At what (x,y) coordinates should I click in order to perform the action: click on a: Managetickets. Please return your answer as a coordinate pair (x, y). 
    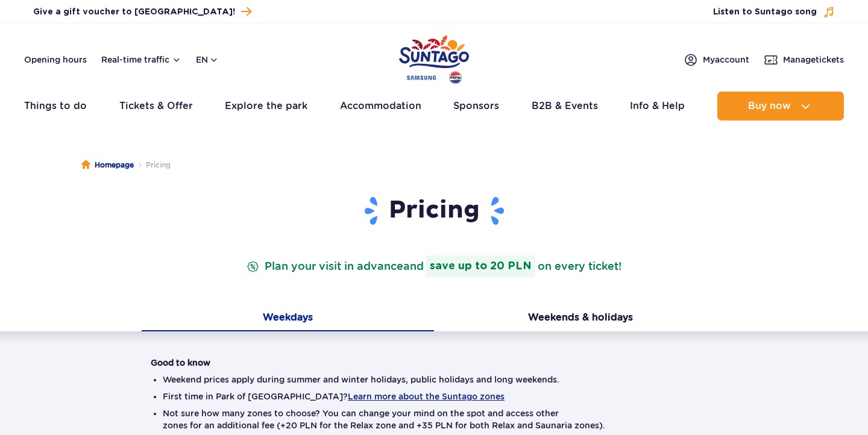
    Looking at the image, I should click on (803, 60).